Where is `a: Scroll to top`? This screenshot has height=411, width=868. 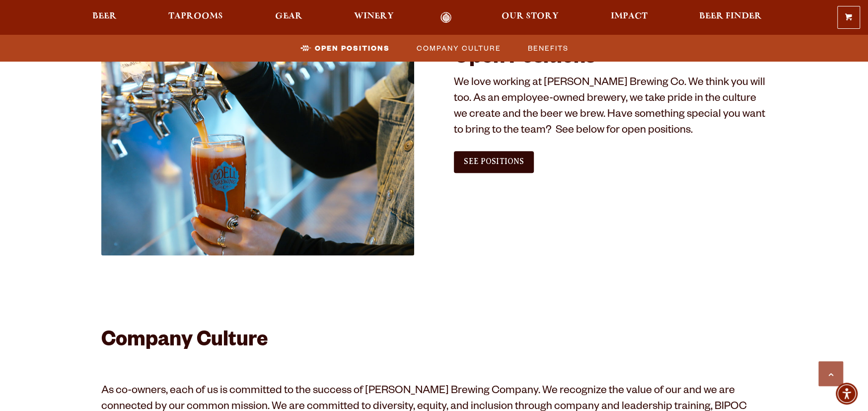 a: Scroll to top is located at coordinates (830, 374).